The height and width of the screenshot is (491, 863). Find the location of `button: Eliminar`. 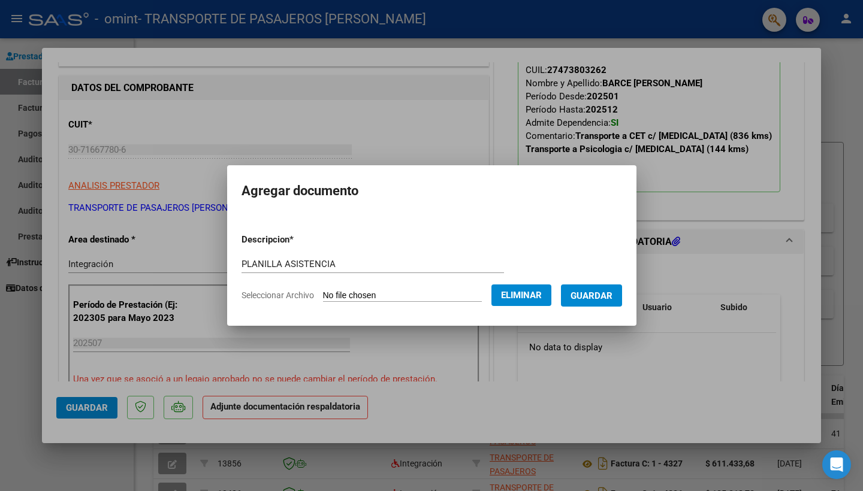

button: Eliminar is located at coordinates (521, 295).